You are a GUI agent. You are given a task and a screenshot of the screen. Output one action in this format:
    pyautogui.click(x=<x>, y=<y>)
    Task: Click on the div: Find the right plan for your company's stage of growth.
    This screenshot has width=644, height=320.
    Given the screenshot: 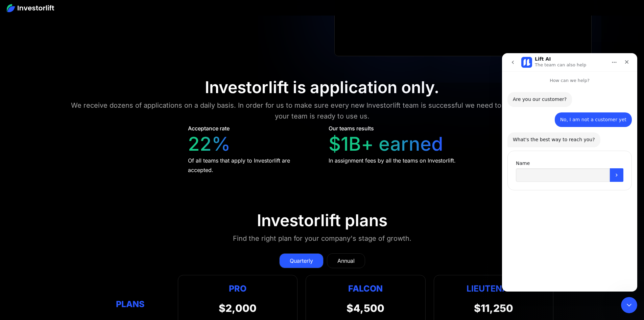 What is the action you would take?
    pyautogui.click(x=322, y=239)
    